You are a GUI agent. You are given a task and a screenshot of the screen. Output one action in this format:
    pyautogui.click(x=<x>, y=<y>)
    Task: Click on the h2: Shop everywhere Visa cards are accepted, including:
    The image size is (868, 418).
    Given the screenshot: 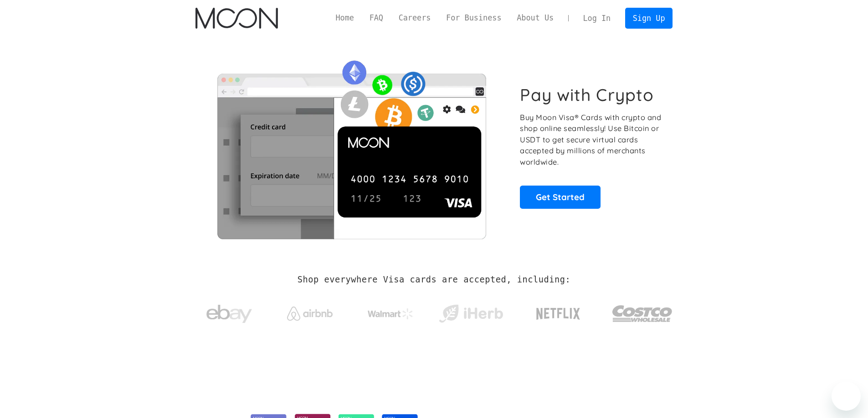 What is the action you would take?
    pyautogui.click(x=434, y=280)
    